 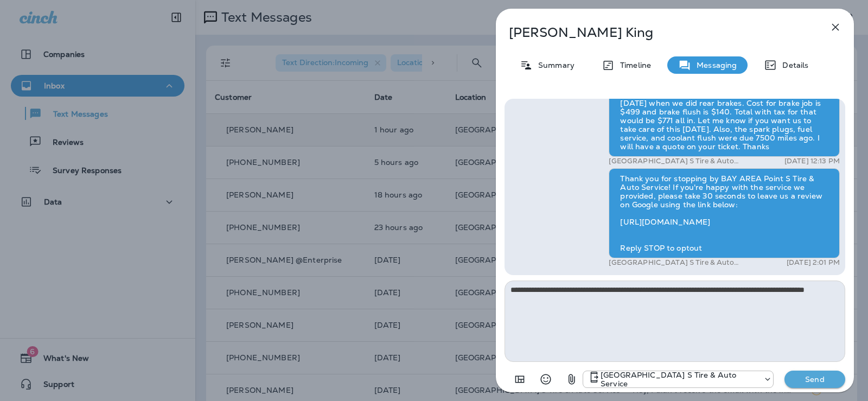 What do you see at coordinates (815, 379) in the screenshot?
I see `p: Send` at bounding box center [815, 379].